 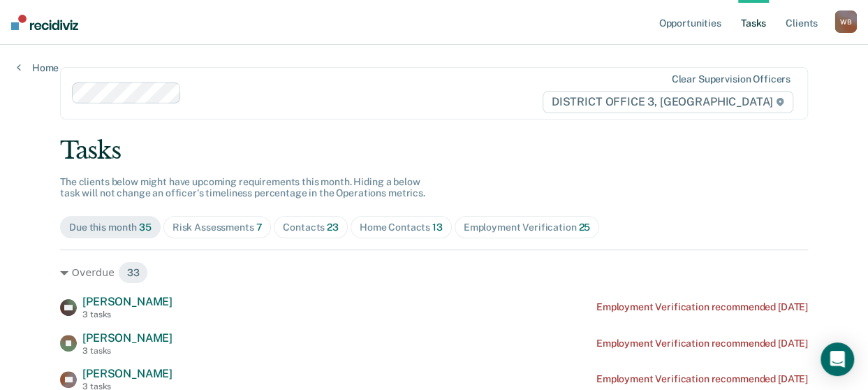 What do you see at coordinates (332, 227) in the screenshot?
I see `span: 23` at bounding box center [332, 227].